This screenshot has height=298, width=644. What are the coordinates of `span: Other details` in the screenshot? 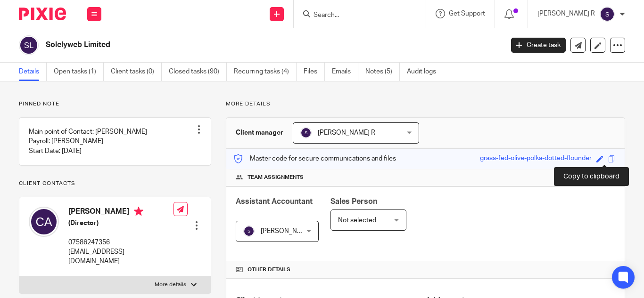 It's located at (269, 270).